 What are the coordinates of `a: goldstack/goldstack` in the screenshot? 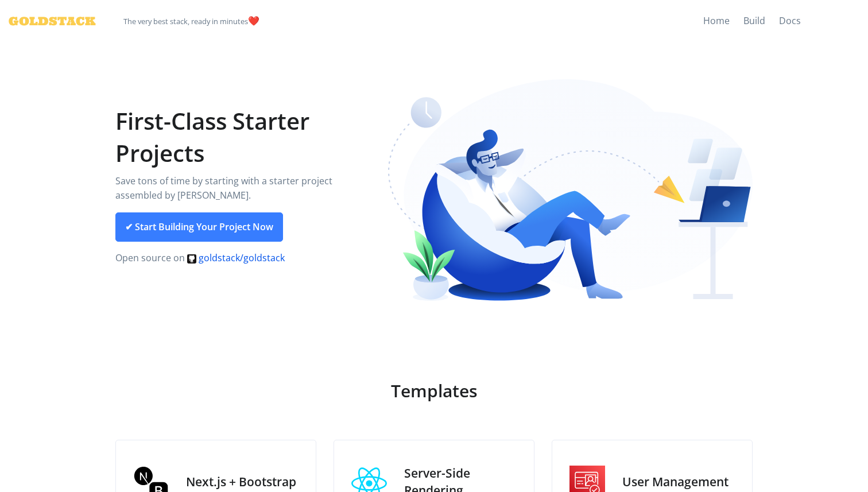 It's located at (236, 258).